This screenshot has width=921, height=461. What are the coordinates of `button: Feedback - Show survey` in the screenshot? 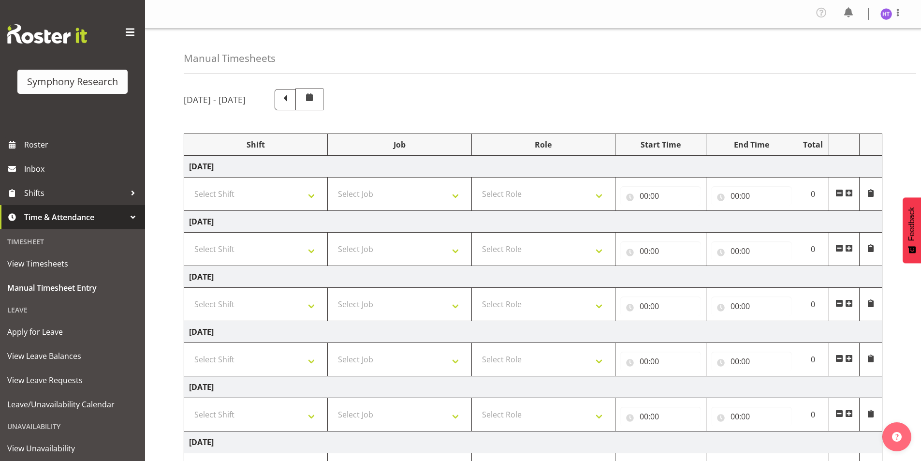 It's located at (911, 230).